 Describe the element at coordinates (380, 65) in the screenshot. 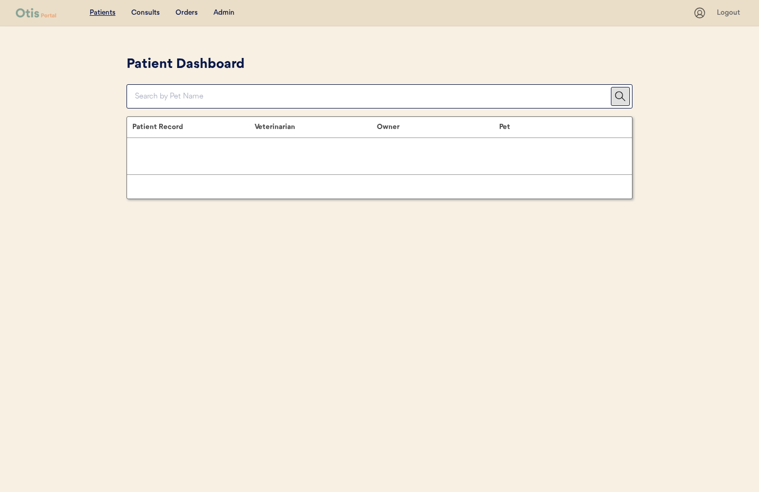

I see `div: Patient Dashboard` at that location.